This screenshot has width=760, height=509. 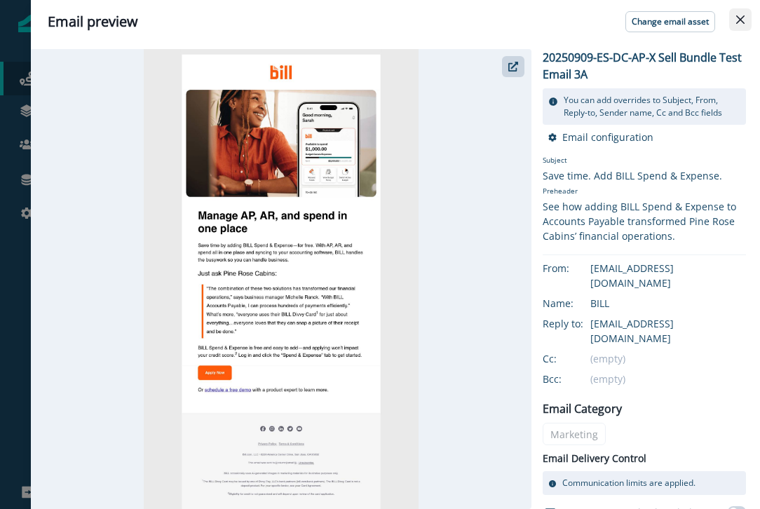 I want to click on p: 20250909-ES-DC-AP-X Sell Bundle Test Email 3A, so click(x=645, y=66).